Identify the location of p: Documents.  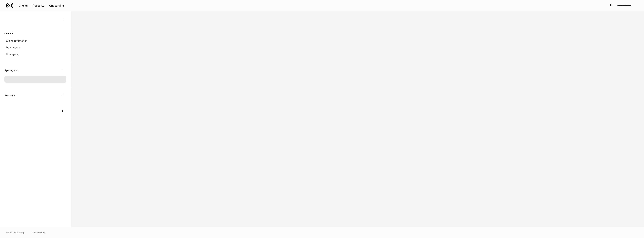
(13, 48).